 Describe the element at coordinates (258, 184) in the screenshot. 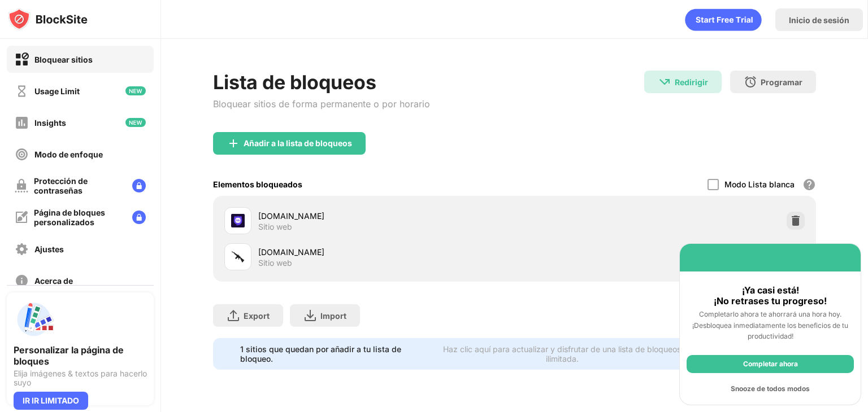

I see `div: Elementos bloqueados` at that location.